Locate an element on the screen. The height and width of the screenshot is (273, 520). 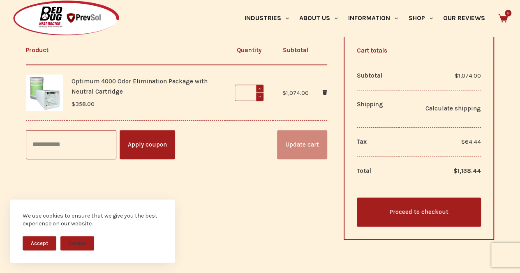
img: Optimum 4000 Odor Elimination Machine with Neutral Cartridge is located at coordinates (44, 93).